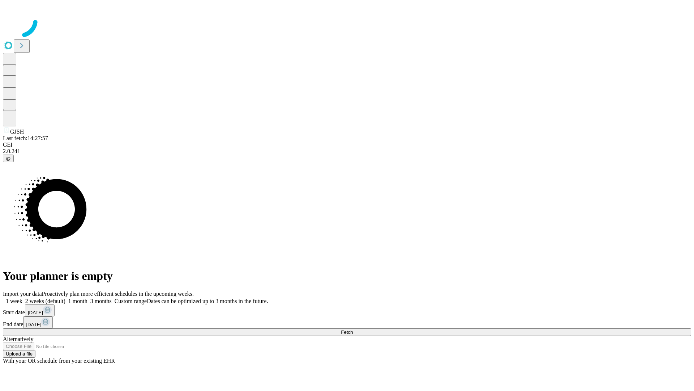 This screenshot has height=391, width=694. What do you see at coordinates (347, 332) in the screenshot?
I see `button: Fetch` at bounding box center [347, 332].